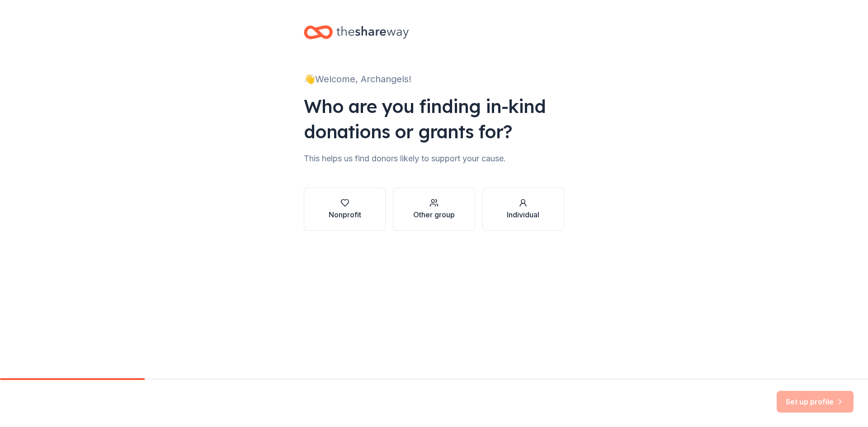  Describe the element at coordinates (344, 209) in the screenshot. I see `button: Nonprofit` at that location.